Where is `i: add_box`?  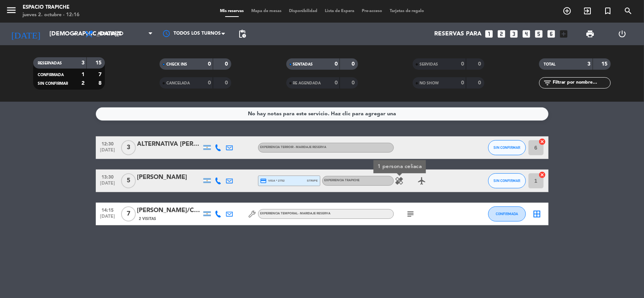
i: add_box is located at coordinates (564, 34).